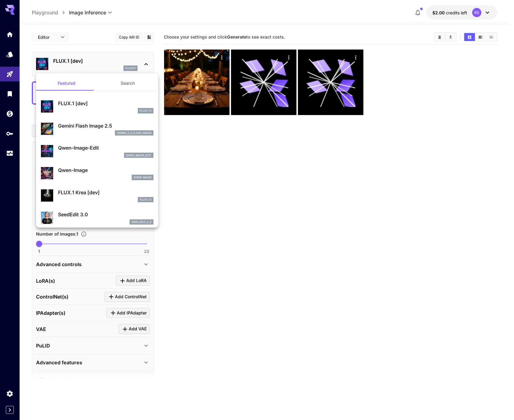  What do you see at coordinates (98, 106) in the screenshot?
I see `div: FLUX.1 [dev]FLUX.1 D` at bounding box center [98, 106].